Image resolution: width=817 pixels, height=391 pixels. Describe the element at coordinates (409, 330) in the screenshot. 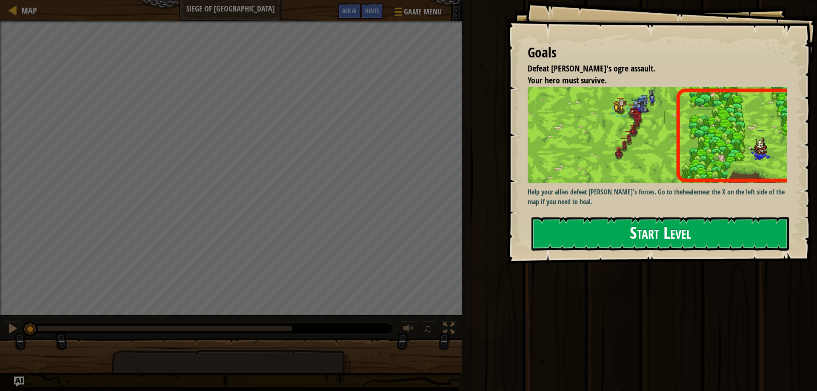

I see `button: Adjust volume` at that location.